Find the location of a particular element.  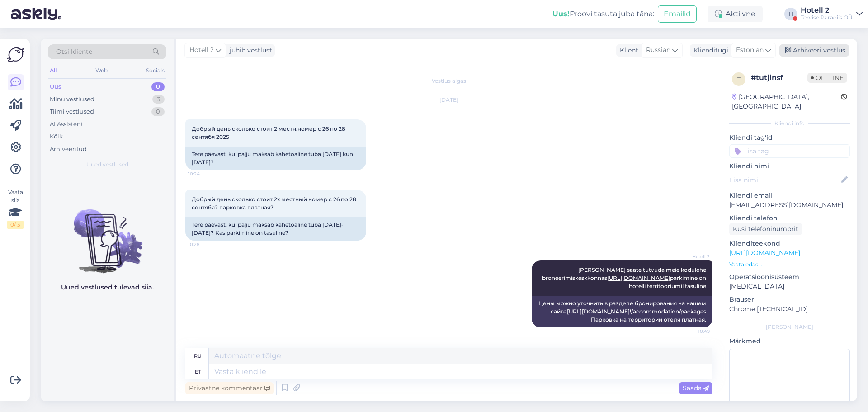

p: Operatsioonisüsteem is located at coordinates (790, 277).